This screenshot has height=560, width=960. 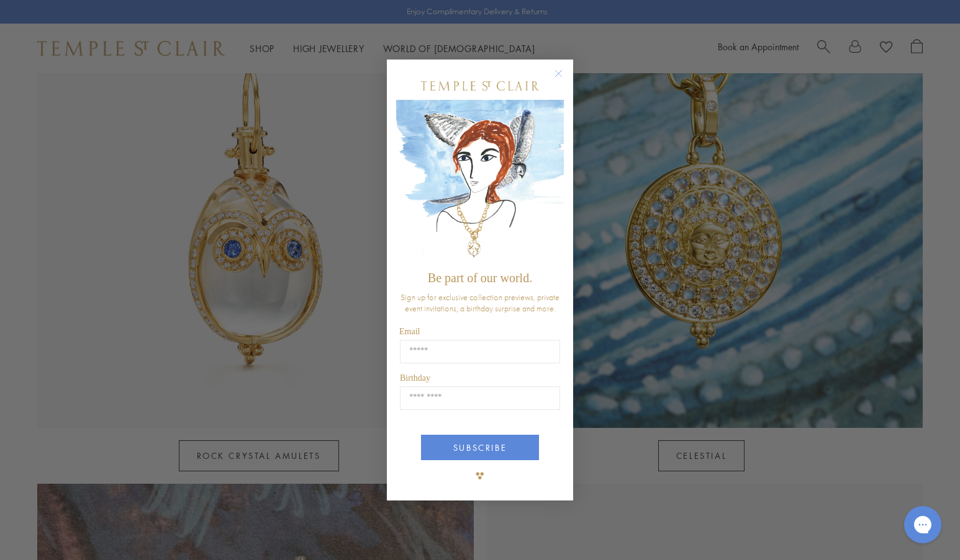 I want to click on input: Email, so click(x=480, y=352).